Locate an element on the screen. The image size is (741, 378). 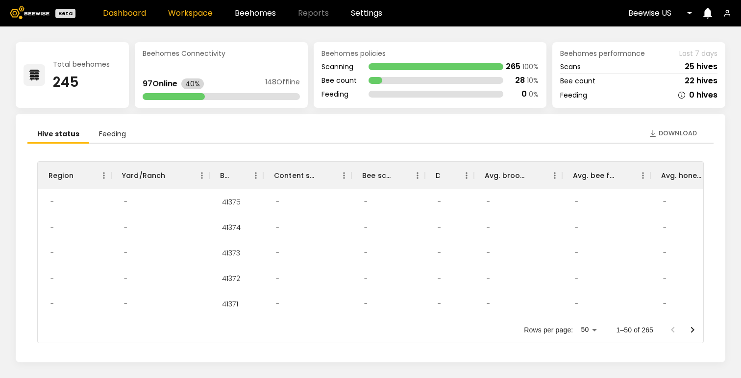
a: Workspace is located at coordinates (190, 13).